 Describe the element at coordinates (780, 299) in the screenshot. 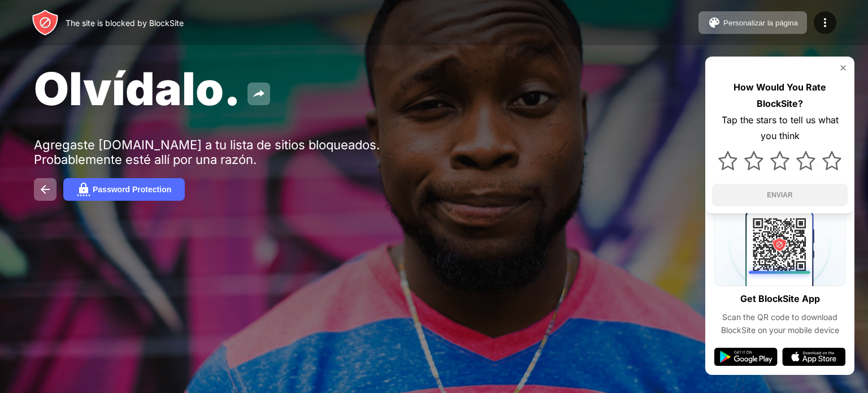

I see `div: Get BlockSite App` at that location.